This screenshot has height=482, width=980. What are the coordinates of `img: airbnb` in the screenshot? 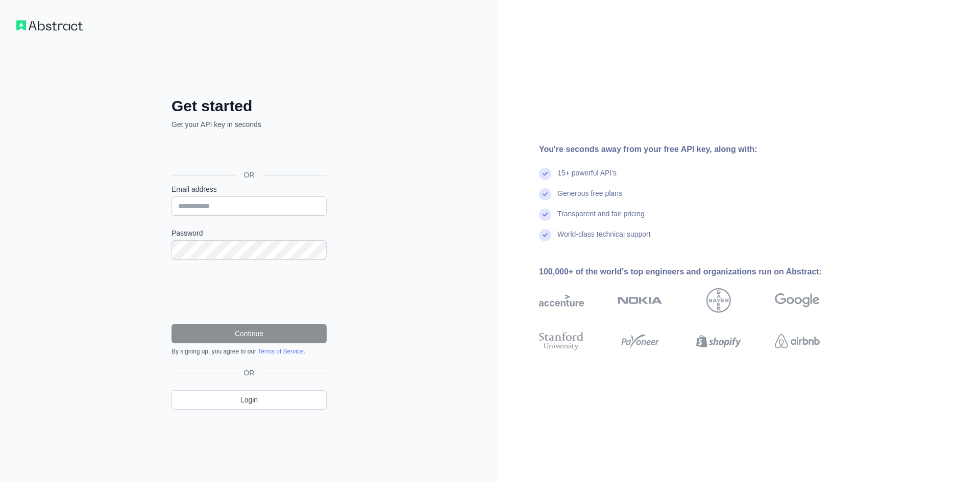 It's located at (797, 341).